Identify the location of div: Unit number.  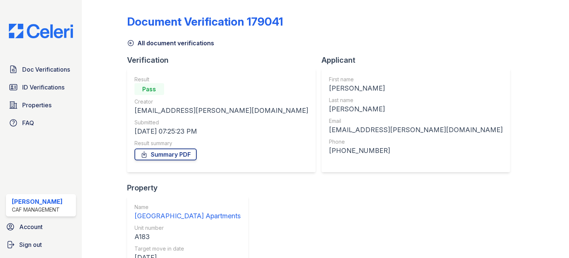
(188, 228).